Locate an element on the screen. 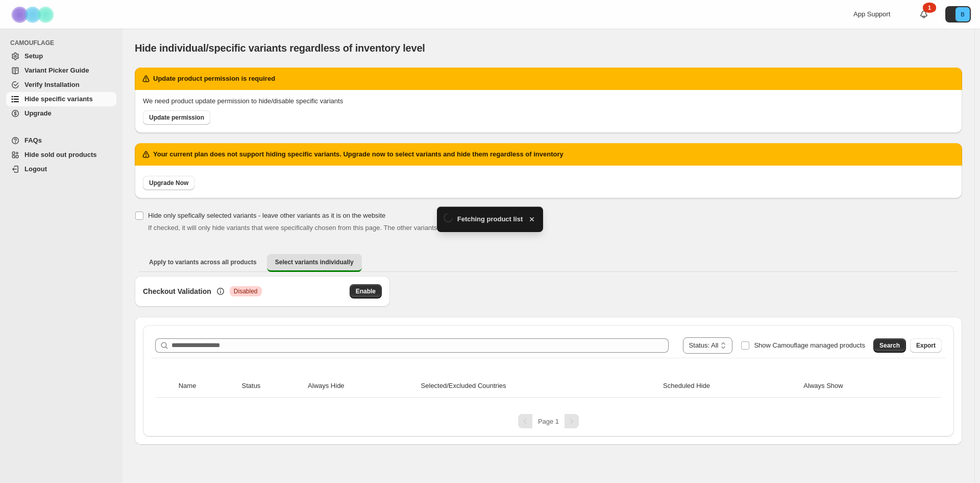  span: If checked, it will only hide variants that were specifically chosen from this page. The other va... is located at coordinates (318, 227).